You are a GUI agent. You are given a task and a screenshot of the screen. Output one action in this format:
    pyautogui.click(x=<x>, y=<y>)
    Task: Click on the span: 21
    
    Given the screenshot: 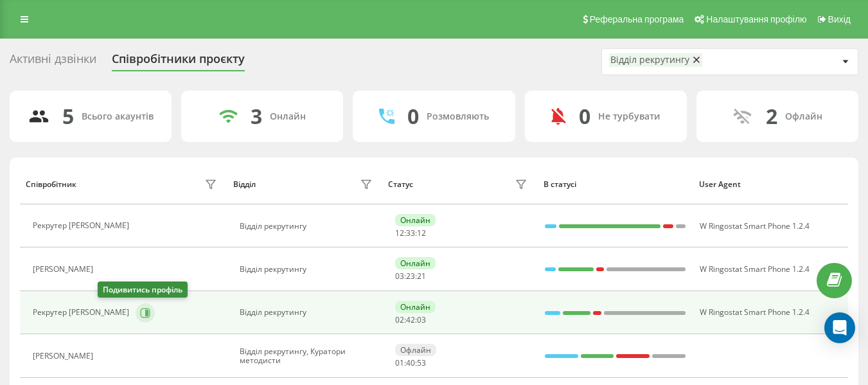 What is the action you would take?
    pyautogui.click(x=421, y=276)
    